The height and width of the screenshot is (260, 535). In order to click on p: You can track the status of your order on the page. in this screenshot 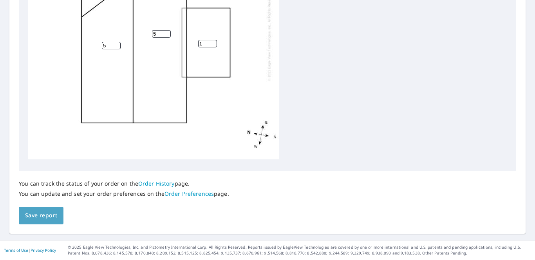, I will do `click(124, 184)`.